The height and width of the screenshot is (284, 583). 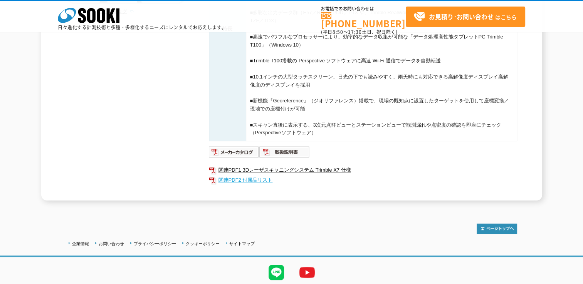 I want to click on a: 関連PDF2 付属品リスト, so click(x=363, y=180).